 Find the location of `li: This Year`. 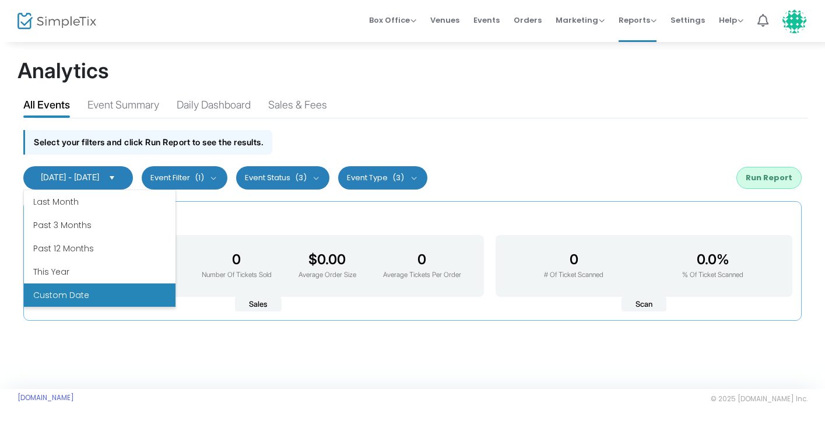

li: This Year is located at coordinates (100, 272).